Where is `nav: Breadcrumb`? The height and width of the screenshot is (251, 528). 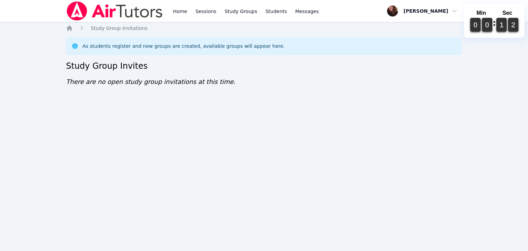 nav: Breadcrumb is located at coordinates (264, 28).